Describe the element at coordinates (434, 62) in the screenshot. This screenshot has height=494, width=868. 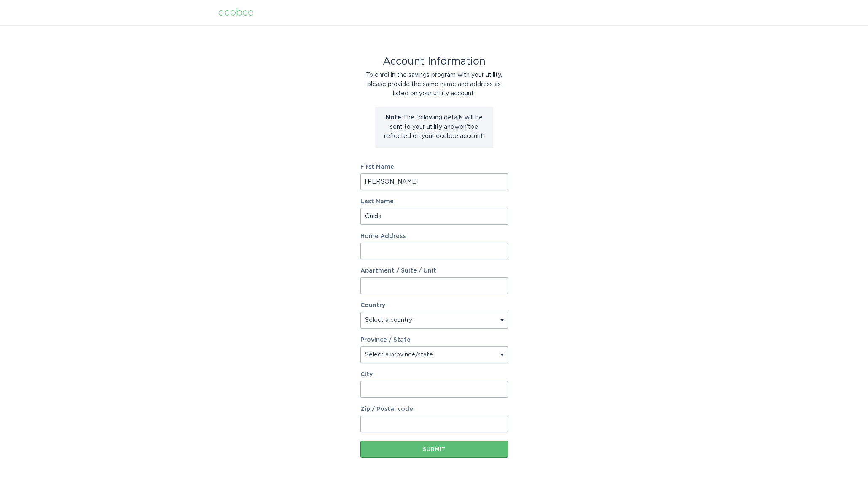
I see `div: Account Information` at that location.